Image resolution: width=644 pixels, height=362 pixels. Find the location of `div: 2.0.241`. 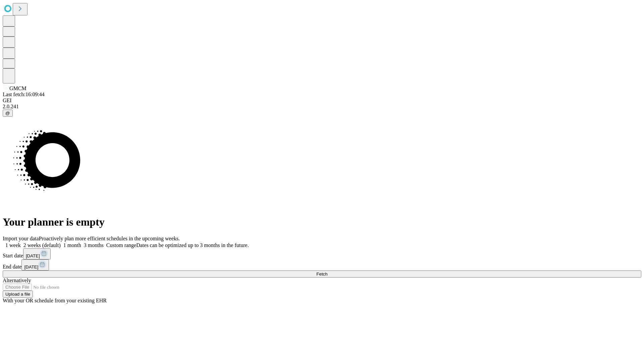

div: 2.0.241 is located at coordinates (322, 107).